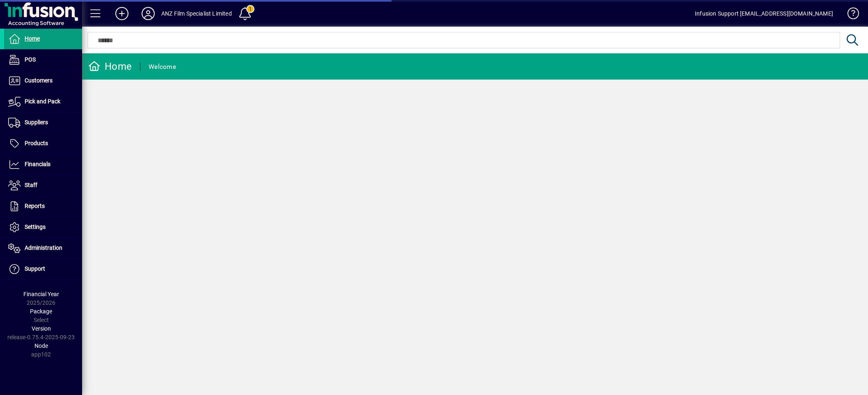 The image size is (868, 395). Describe the element at coordinates (162, 67) in the screenshot. I see `div: Welcome` at that location.